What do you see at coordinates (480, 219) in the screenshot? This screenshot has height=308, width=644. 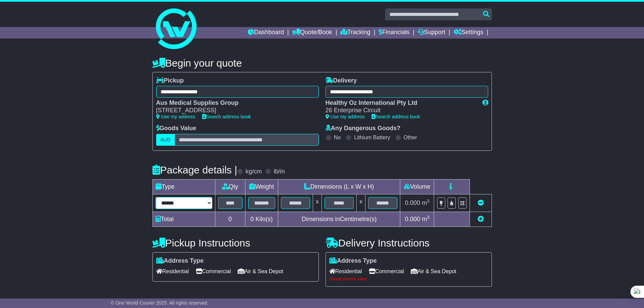 I see `a: Add new item` at bounding box center [480, 219].